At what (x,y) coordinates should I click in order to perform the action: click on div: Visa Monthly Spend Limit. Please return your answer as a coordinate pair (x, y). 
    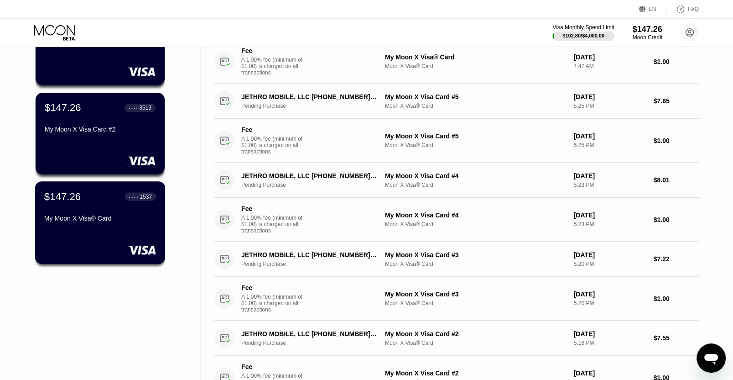
    Looking at the image, I should click on (583, 27).